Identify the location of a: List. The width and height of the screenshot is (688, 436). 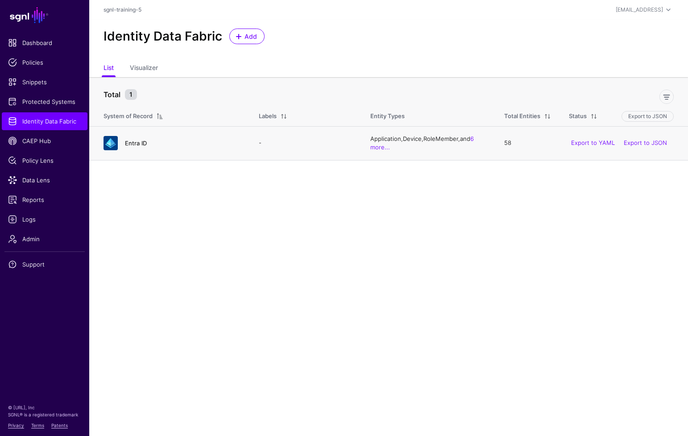
(108, 69).